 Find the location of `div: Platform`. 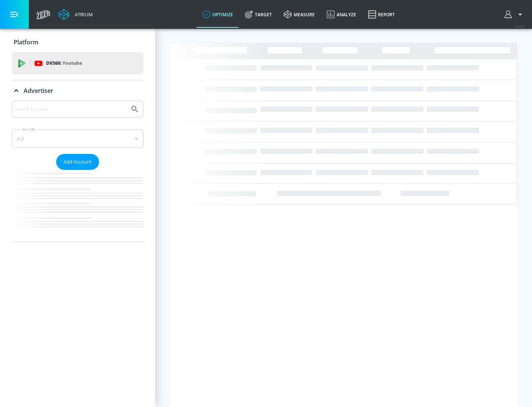

div: Platform is located at coordinates (78, 42).